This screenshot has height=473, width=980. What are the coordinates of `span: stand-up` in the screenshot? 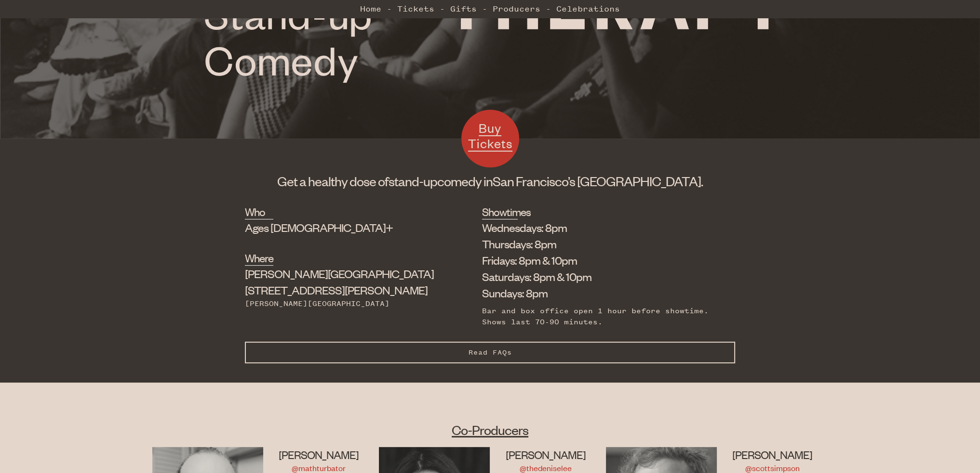 It's located at (412, 181).